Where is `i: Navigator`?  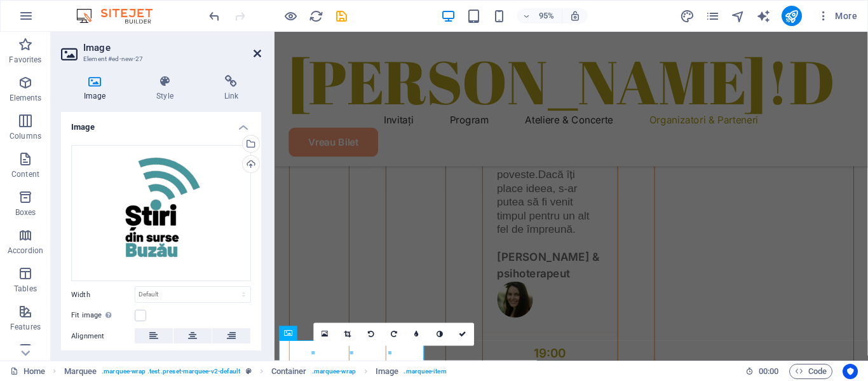 i: Navigator is located at coordinates (738, 16).